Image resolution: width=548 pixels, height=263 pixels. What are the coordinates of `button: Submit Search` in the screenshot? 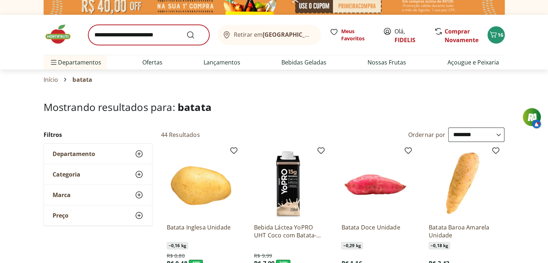 It's located at (195, 35).